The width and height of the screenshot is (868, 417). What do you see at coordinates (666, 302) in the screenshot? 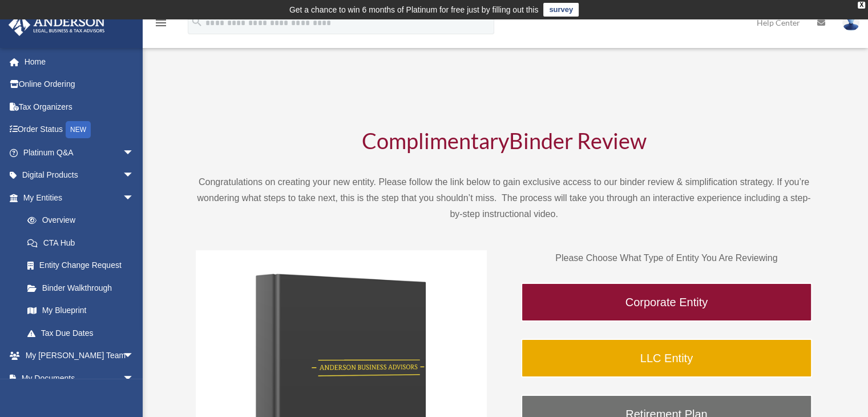
I see `a: Corporate Entity` at bounding box center [666, 302].